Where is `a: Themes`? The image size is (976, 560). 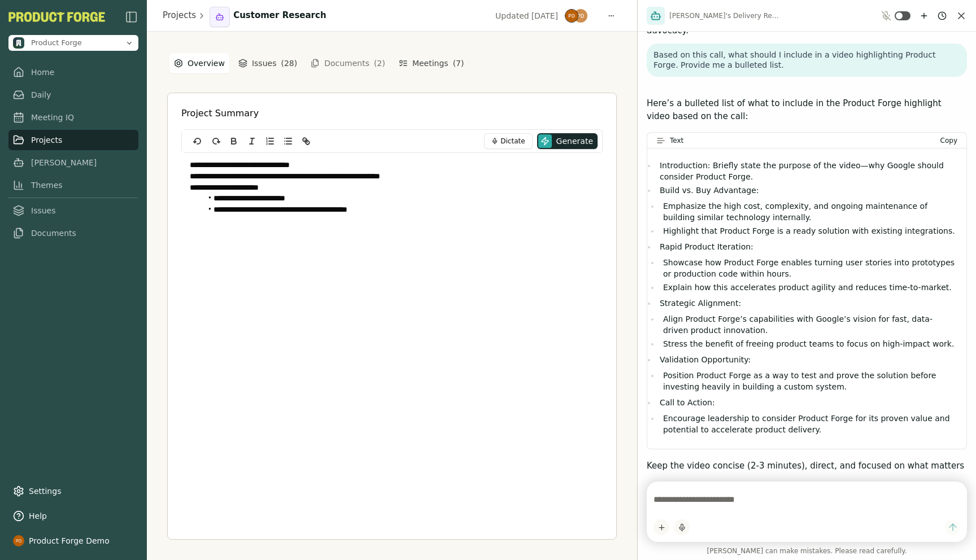
a: Themes is located at coordinates (73, 185).